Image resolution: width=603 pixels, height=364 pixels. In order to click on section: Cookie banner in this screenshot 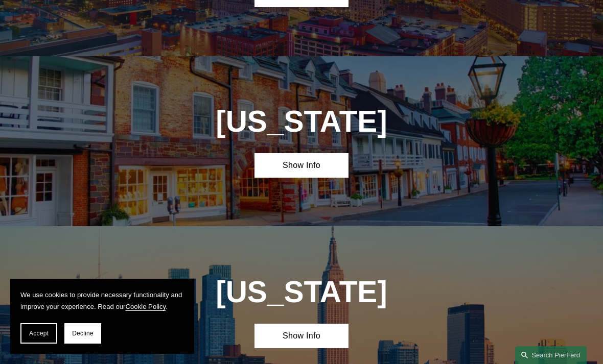, I will do `click(102, 316)`.